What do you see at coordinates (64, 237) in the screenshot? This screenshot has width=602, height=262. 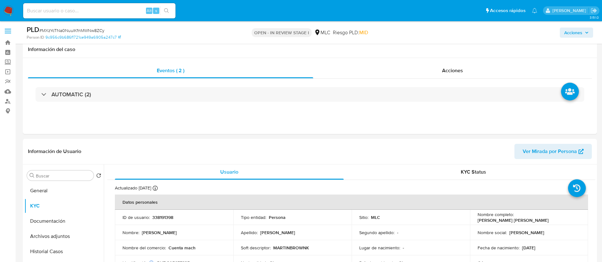 I see `button: Archivos adjuntos` at bounding box center [64, 237].